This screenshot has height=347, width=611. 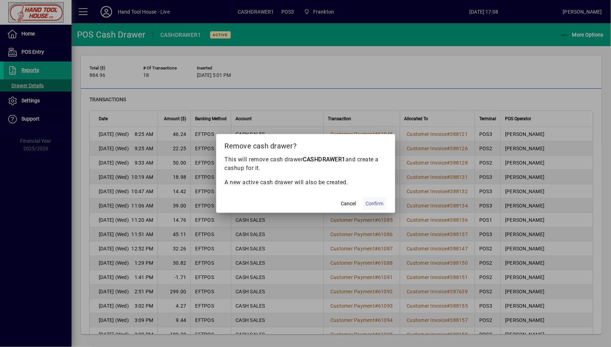 What do you see at coordinates (375, 204) in the screenshot?
I see `span: Confirm` at bounding box center [375, 204].